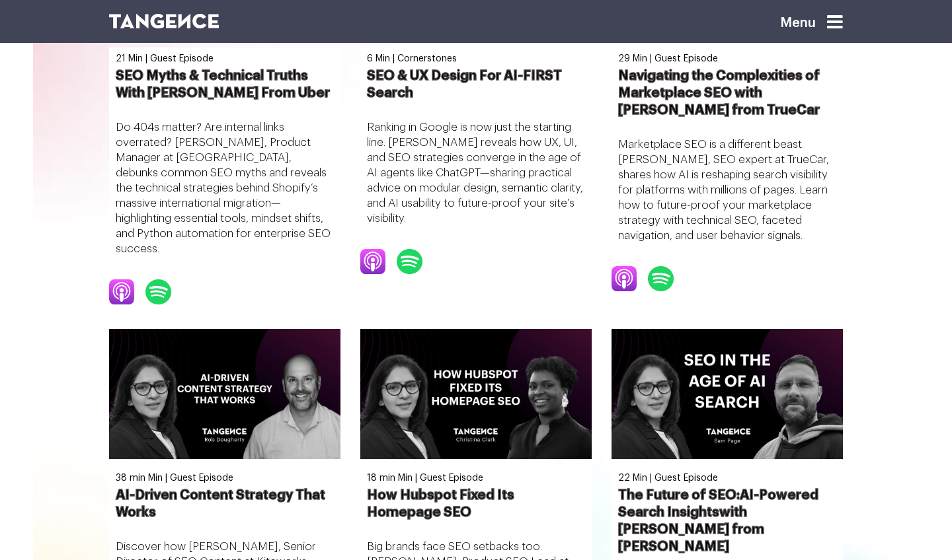  I want to click on span: AI-Powered Search Insights, so click(718, 504).